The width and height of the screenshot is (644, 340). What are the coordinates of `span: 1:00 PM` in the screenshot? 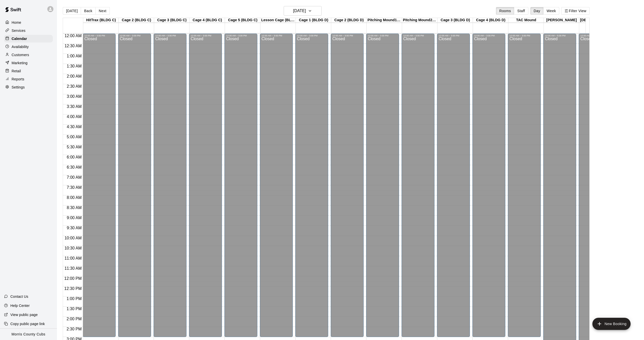 It's located at (74, 298).